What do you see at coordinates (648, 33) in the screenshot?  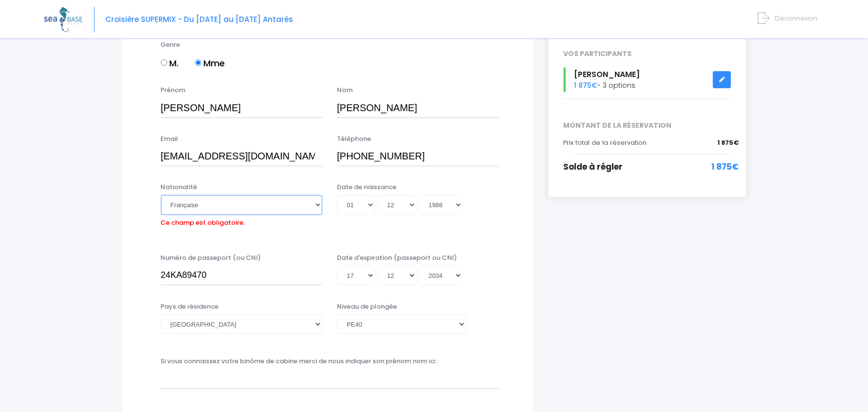 I see `h2: Récapitulatif de votre réservation` at bounding box center [648, 33].